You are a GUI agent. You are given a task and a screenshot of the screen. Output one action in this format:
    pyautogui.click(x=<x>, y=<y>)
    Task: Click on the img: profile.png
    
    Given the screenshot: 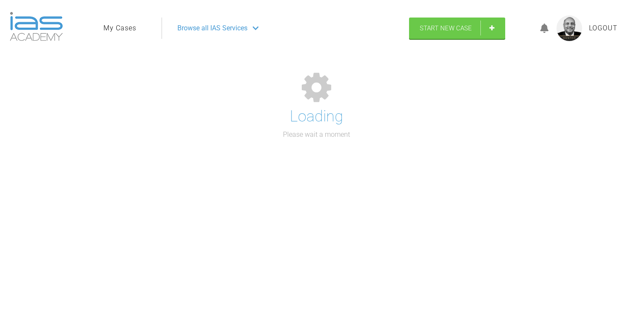 What is the action you would take?
    pyautogui.click(x=570, y=28)
    